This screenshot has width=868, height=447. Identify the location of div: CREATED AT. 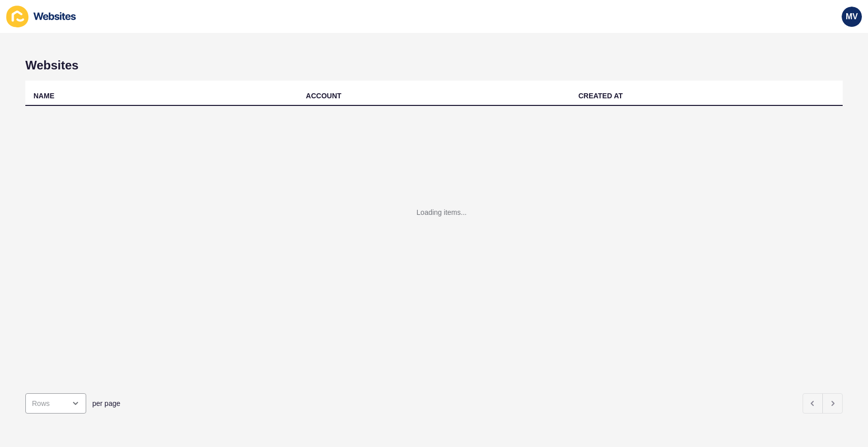
(600, 96).